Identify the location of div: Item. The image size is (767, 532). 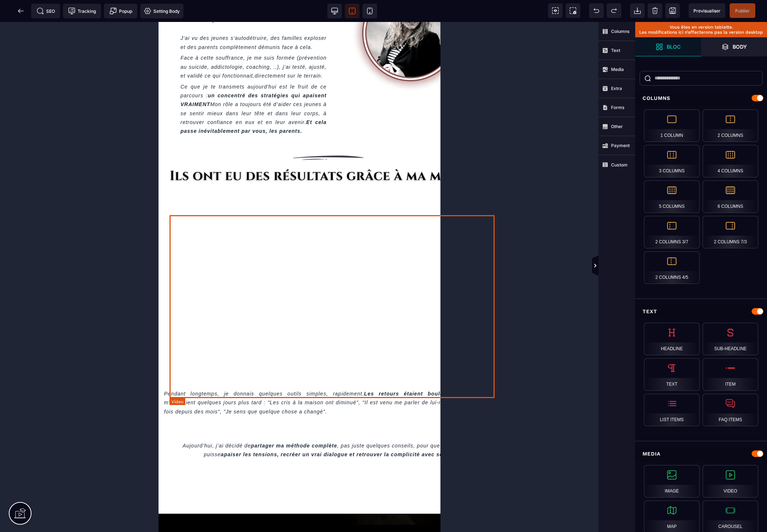
(731, 375).